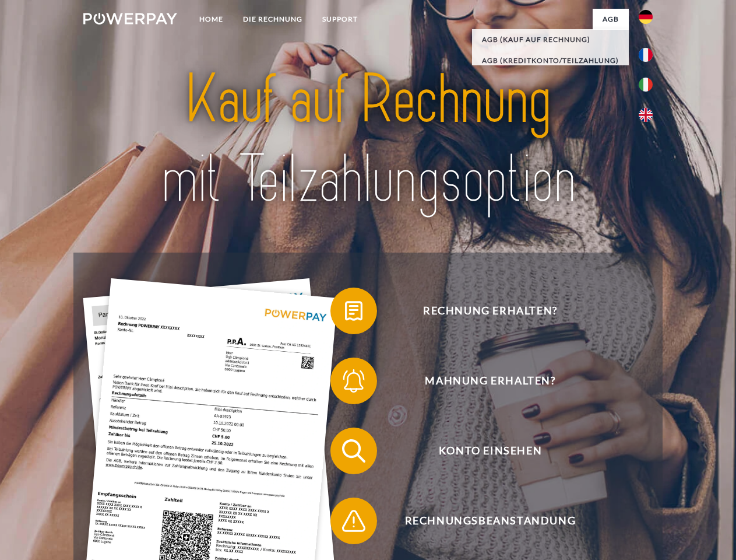 The width and height of the screenshot is (736, 560). What do you see at coordinates (550, 60) in the screenshot?
I see `a: AGB (Kreditkonto/Teilzahlung)` at bounding box center [550, 60].